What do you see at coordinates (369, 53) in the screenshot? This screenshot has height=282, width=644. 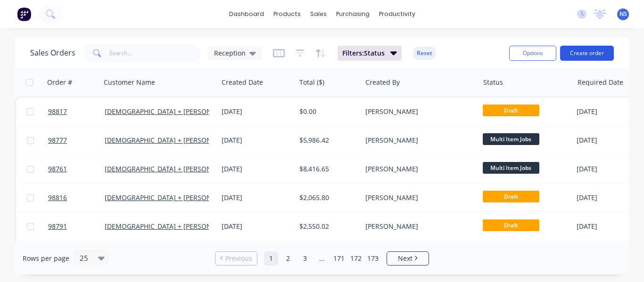 I see `button: Filters:Status` at bounding box center [369, 53].